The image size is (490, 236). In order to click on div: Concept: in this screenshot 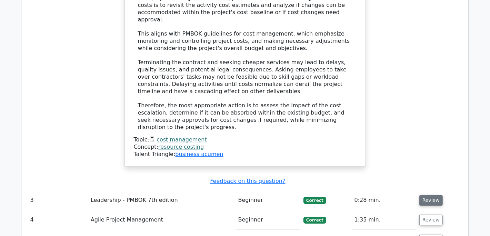, I will do `click(245, 147)`.